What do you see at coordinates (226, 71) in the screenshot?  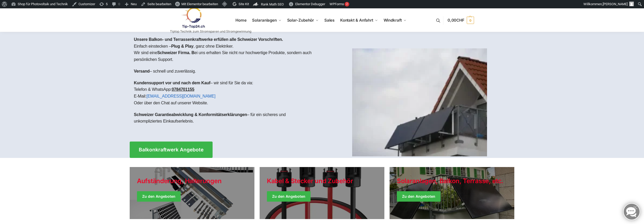 I see `p: – schnell und zuverlässig.` at bounding box center [226, 71].